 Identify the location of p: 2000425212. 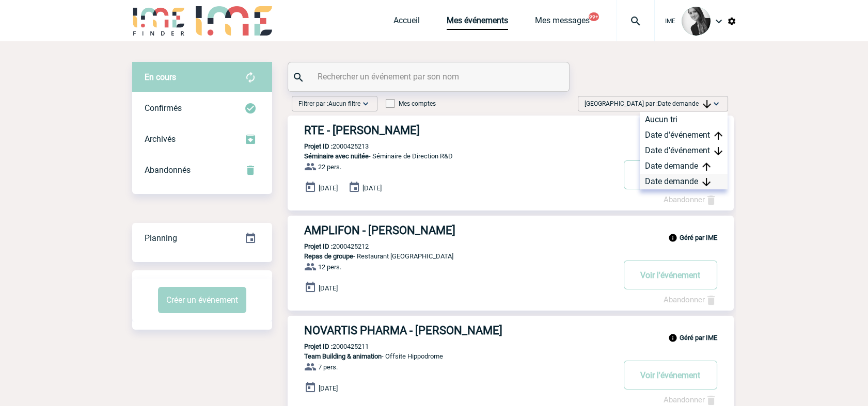
(328, 246).